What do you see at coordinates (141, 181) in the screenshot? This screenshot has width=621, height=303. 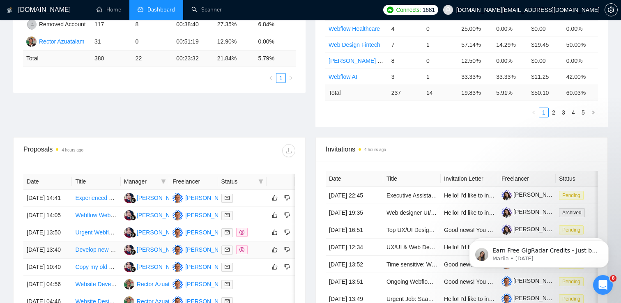 I see `span: Manager` at bounding box center [141, 181].